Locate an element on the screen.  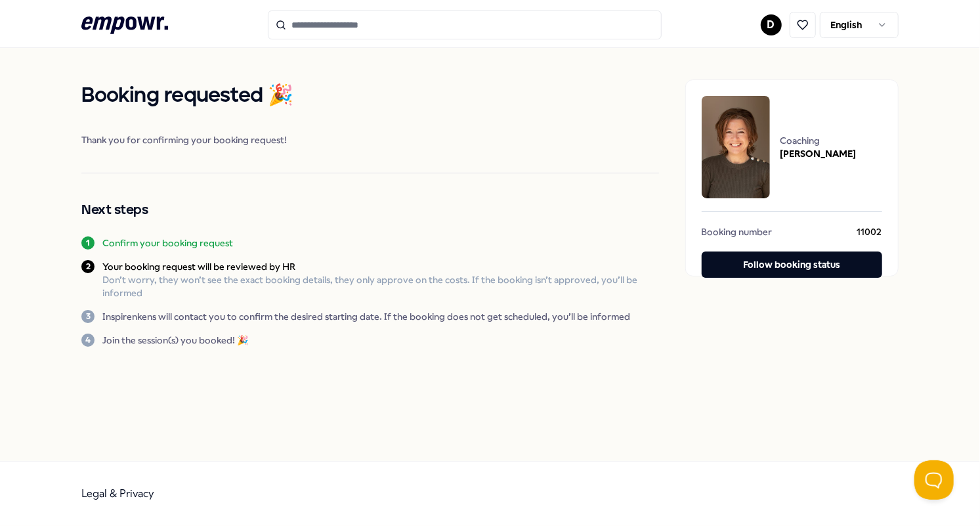
p: Don’t worry, they won’t see the exact booking details, they only approve on the costs. If the boo... is located at coordinates (380, 286).